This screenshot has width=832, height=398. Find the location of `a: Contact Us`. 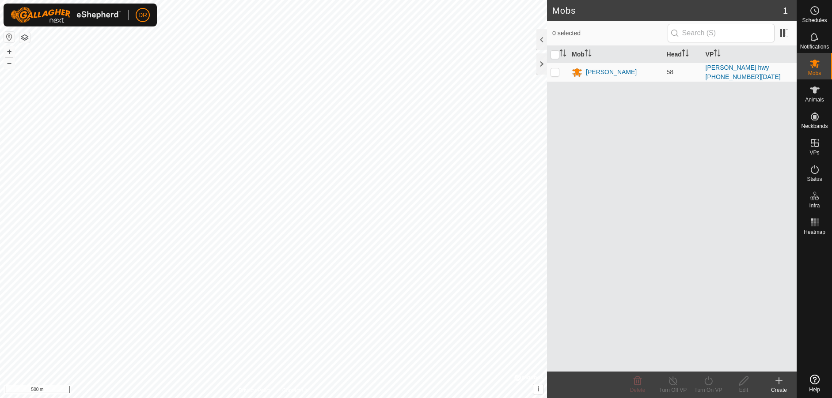

a: Contact Us is located at coordinates (295, 391).